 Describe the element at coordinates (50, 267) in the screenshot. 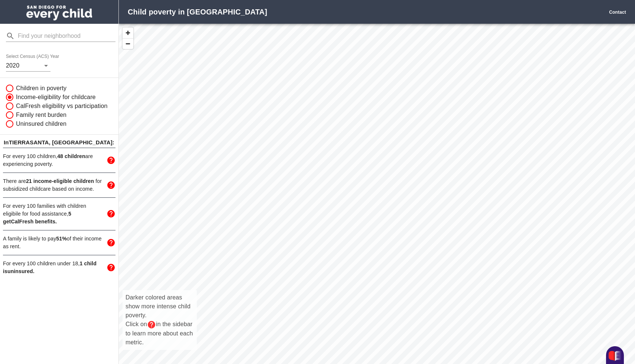

I see `span: For every 100 children under 18,` at that location.